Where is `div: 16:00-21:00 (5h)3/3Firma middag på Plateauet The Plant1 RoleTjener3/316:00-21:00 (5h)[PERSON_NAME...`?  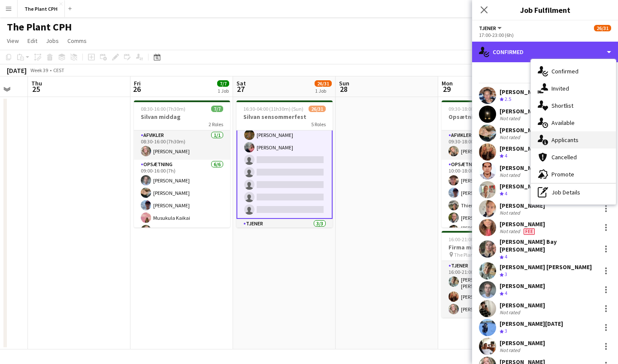
div: 16:00-21:00 (5h)3/3Firma middag på Plateauet The Plant1 RoleTjener3/316:00-21:00 (5h)[PERSON_NAME... is located at coordinates (490, 274).